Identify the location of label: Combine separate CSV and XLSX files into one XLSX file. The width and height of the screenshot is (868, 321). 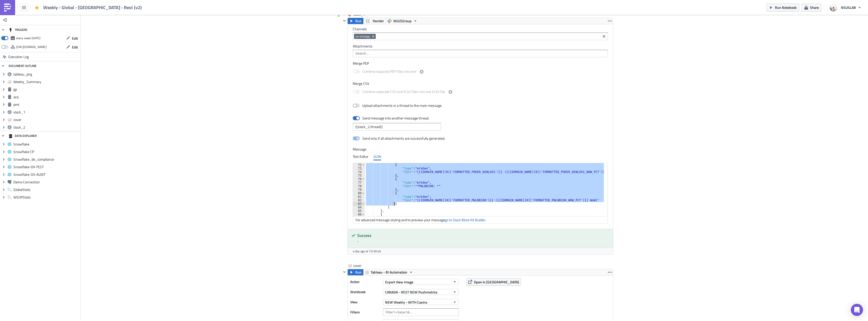
(403, 92).